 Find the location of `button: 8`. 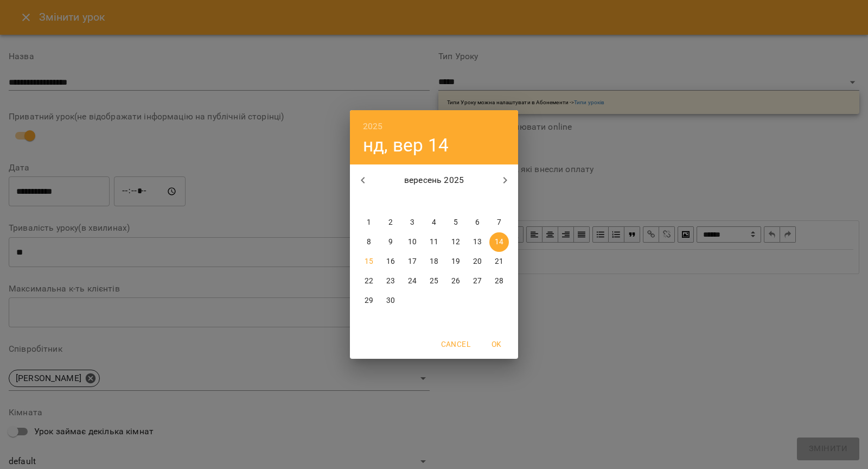

button: 8 is located at coordinates (369, 242).